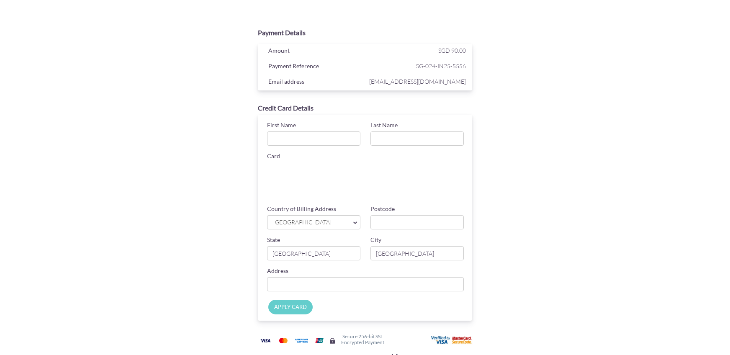  Describe the element at coordinates (363, 339) in the screenshot. I see `h6: Secure 256-bit SSL Encrypted Payment` at that location.